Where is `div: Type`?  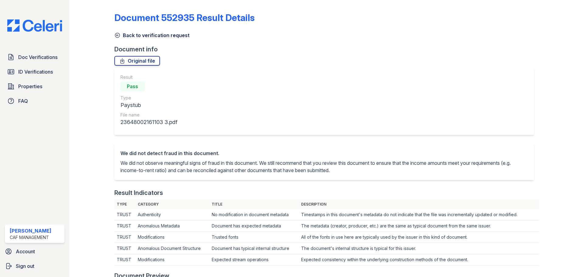
div: Type is located at coordinates (149, 98).